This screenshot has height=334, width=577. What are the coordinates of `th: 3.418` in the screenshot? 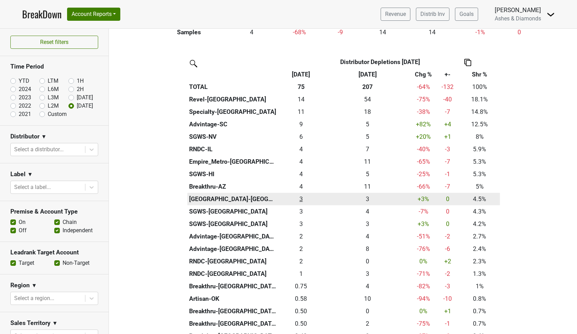 It's located at (368, 274).